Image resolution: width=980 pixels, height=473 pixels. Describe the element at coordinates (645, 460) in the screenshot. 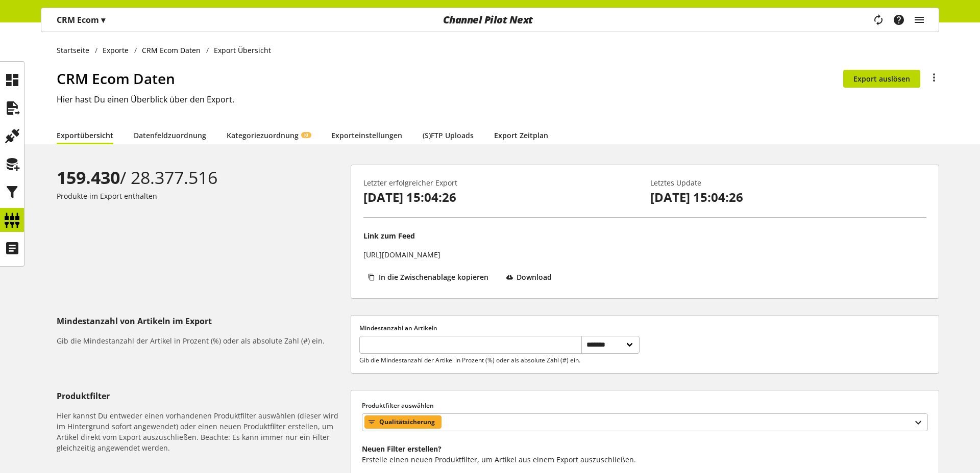

I see `p: Erstelle einen neuen Produktfilter, um Artikel aus einem Export auszuschließen.` at that location.